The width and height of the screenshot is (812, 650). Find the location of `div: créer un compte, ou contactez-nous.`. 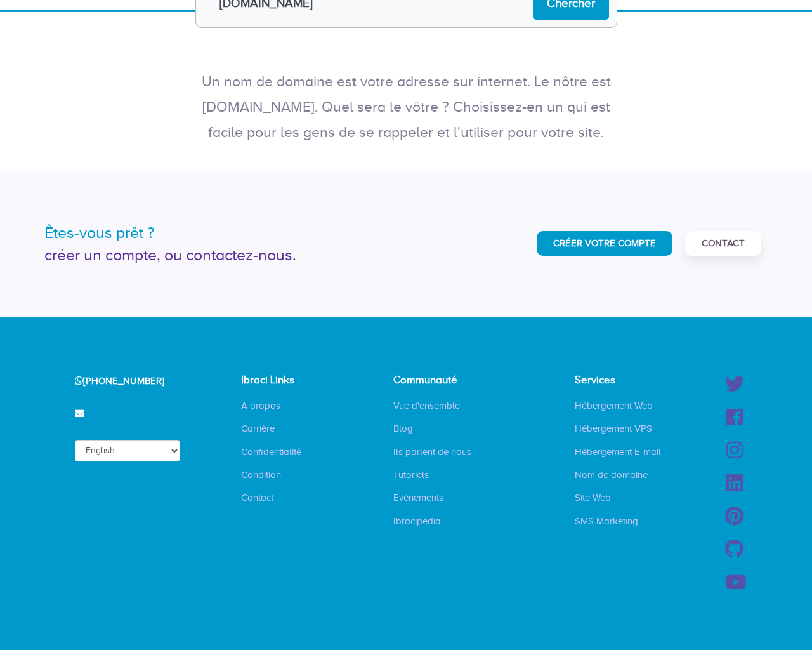

div: créer un compte, ou contactez-nous. is located at coordinates (220, 255).